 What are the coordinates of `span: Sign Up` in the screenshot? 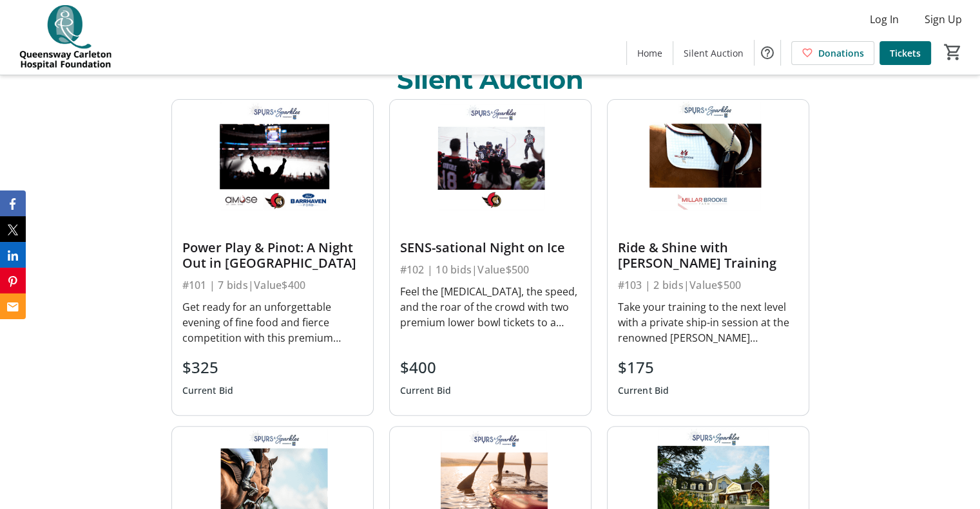 It's located at (943, 19).